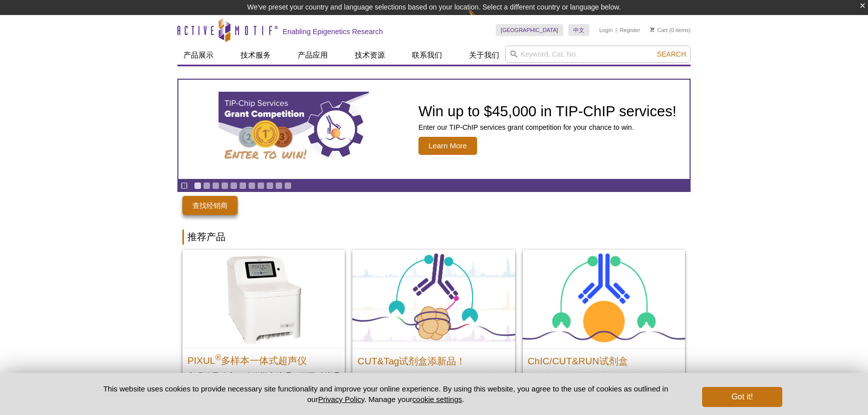 The height and width of the screenshot is (415, 868). I want to click on h2: CUT&Tag试剂盒添新品！, so click(433, 359).